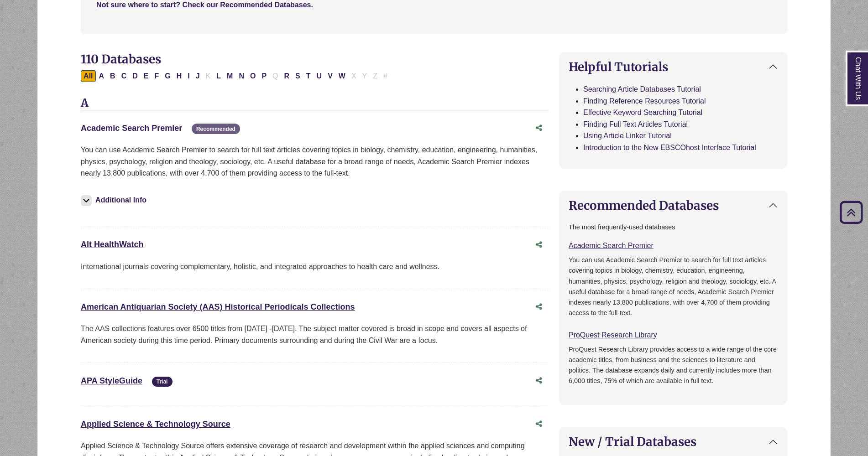 This screenshot has height=456, width=868. I want to click on button: Filter Results C, so click(124, 76).